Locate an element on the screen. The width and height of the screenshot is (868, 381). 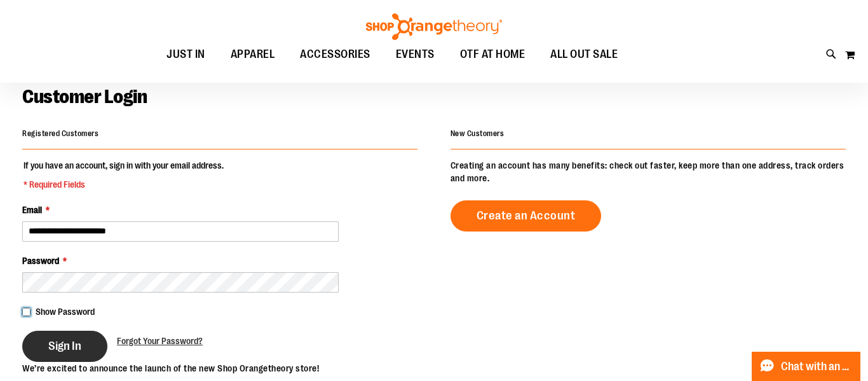
img: Shop Orangetheory is located at coordinates (434, 27).